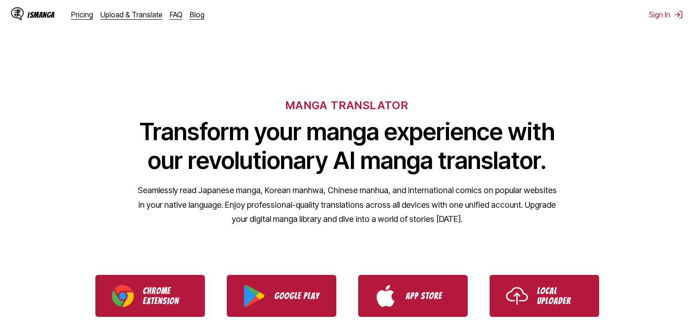 The height and width of the screenshot is (321, 694). I want to click on div: IsManga, so click(41, 15).